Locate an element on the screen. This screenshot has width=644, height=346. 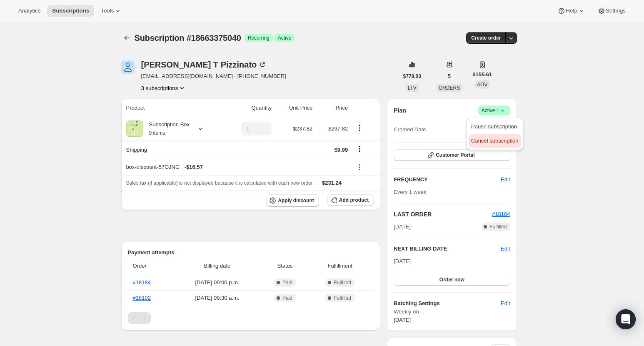
span: Status is located at coordinates (285, 265).